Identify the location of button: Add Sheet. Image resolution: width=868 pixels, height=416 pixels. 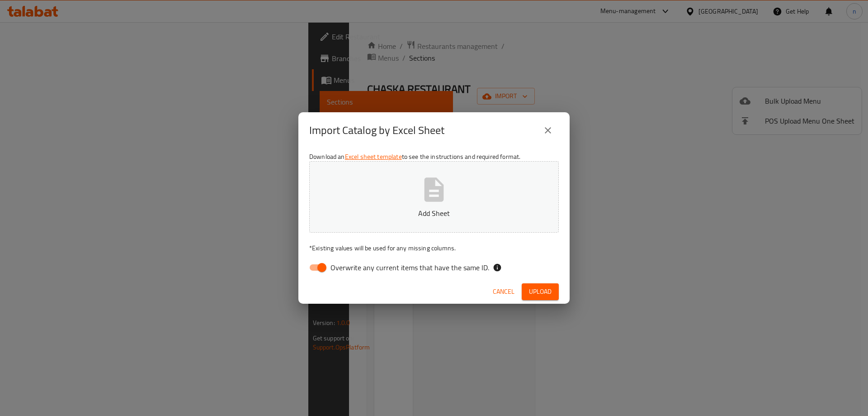
(434, 197).